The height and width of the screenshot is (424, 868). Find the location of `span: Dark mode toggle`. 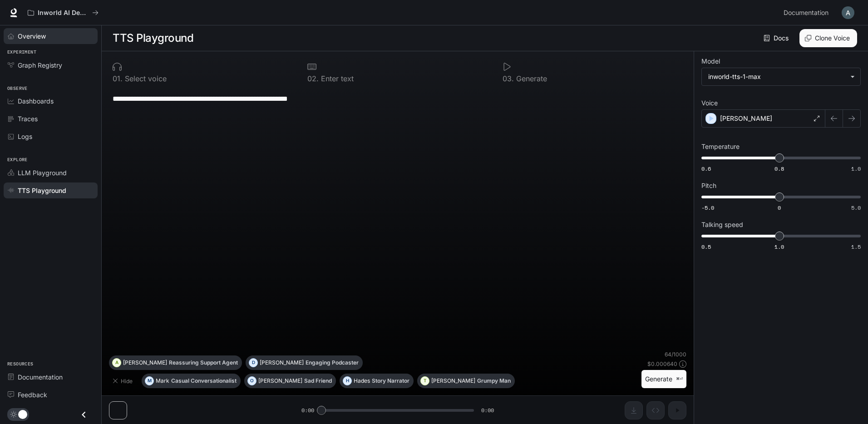

span: Dark mode toggle is located at coordinates (22, 414).